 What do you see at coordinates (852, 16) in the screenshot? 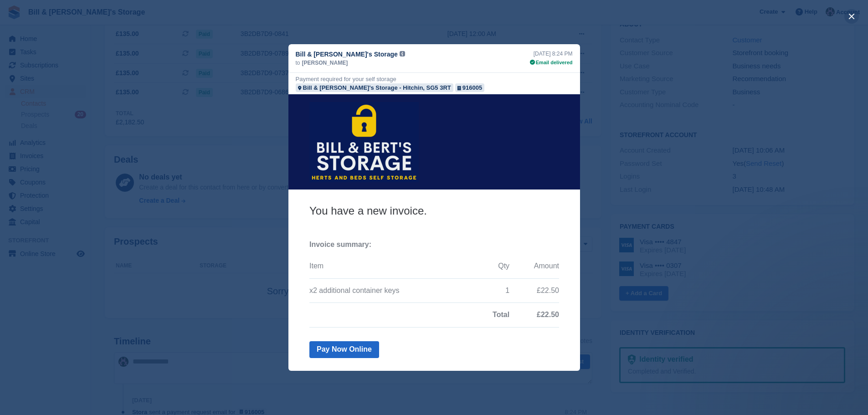
I see `button: close` at bounding box center [852, 16].